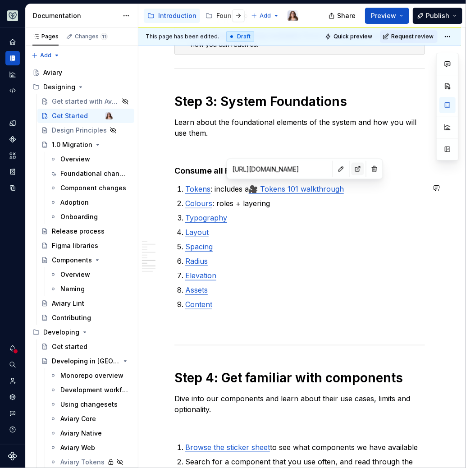 The width and height of the screenshot is (466, 468). I want to click on div: 1.0 Migration, so click(72, 145).